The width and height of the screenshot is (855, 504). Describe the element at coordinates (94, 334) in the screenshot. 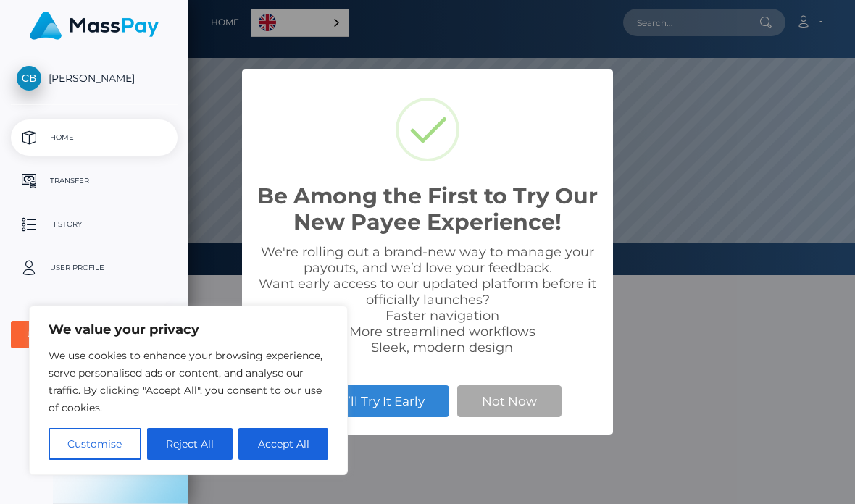

I see `button: User Agreements` at that location.